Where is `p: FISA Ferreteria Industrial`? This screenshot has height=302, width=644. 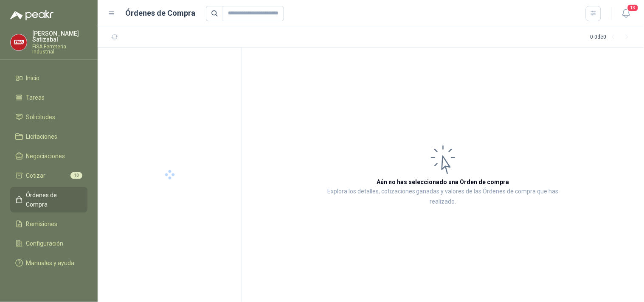 p: FISA Ferreteria Industrial is located at coordinates (60, 50).